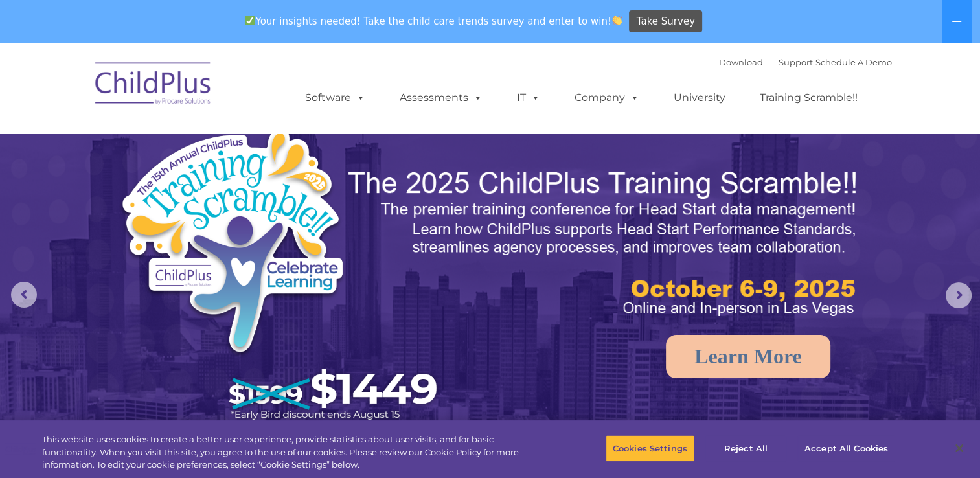  I want to click on button: Accept All Cookies, so click(846, 449).